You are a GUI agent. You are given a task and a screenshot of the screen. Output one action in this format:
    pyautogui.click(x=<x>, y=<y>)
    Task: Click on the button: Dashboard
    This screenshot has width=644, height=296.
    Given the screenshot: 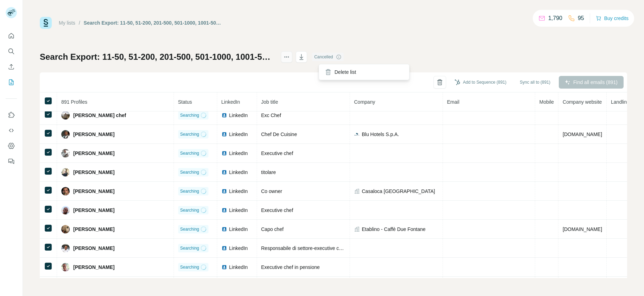 What is the action you would take?
    pyautogui.click(x=11, y=146)
    